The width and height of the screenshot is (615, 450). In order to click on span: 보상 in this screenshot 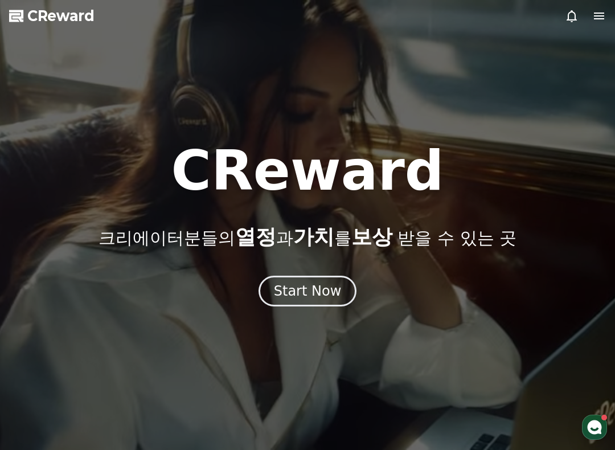, I will do `click(372, 236)`.